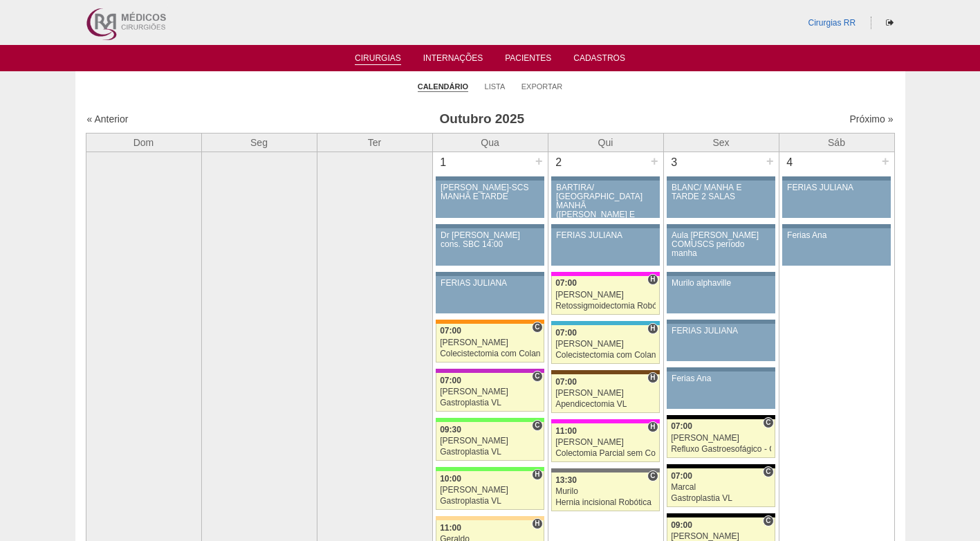  Describe the element at coordinates (832, 23) in the screenshot. I see `a: Cirurgias RR` at that location.